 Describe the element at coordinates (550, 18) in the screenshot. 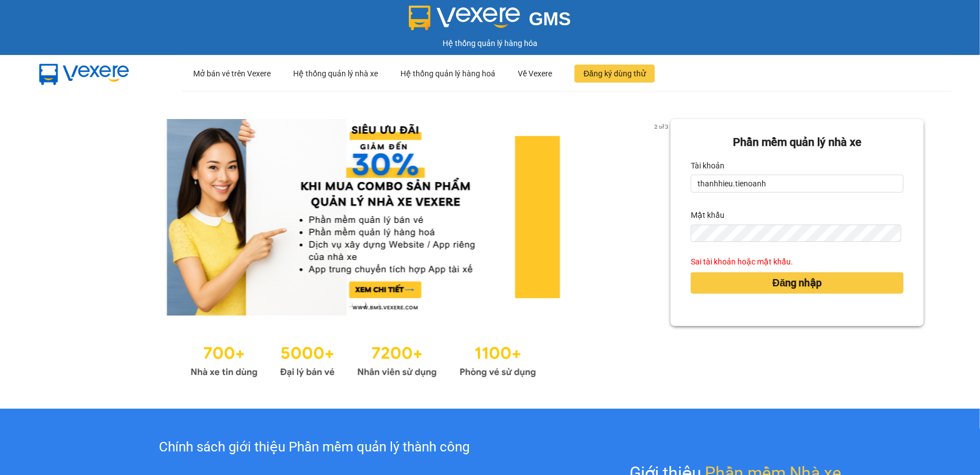

I see `span: GMS` at that location.